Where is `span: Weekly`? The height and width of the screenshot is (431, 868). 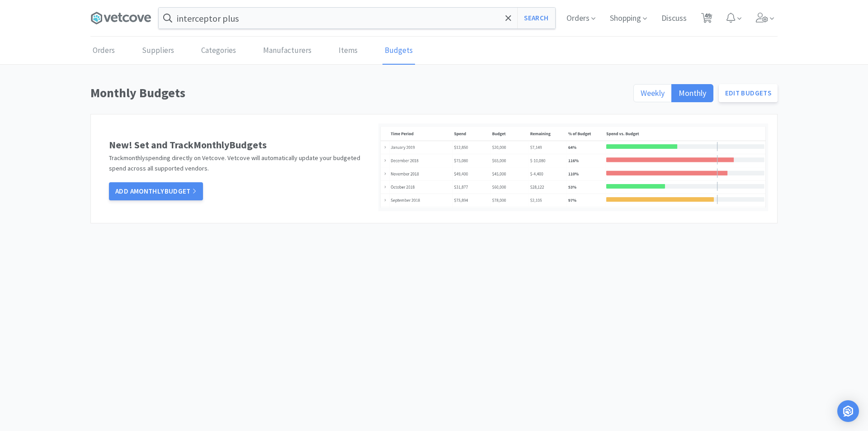 span: Weekly is located at coordinates (653, 93).